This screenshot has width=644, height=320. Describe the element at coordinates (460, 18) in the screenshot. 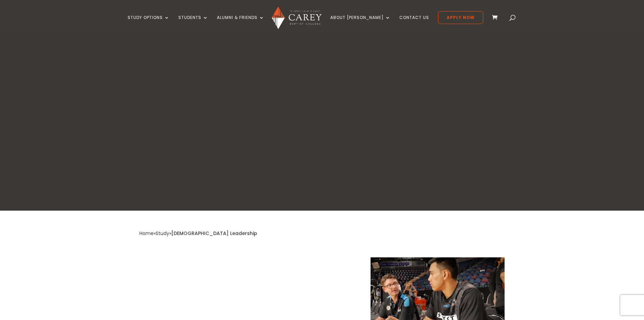

I see `a: Apply Now` at that location.